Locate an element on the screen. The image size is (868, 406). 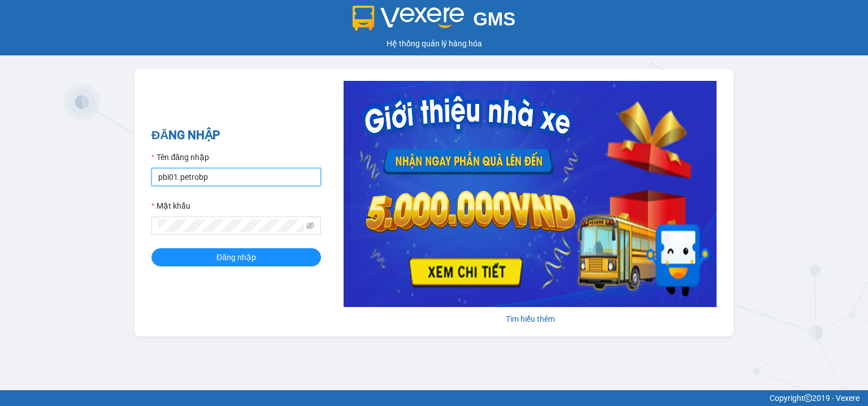
div: Tìm hiểu thêm is located at coordinates (530, 319).